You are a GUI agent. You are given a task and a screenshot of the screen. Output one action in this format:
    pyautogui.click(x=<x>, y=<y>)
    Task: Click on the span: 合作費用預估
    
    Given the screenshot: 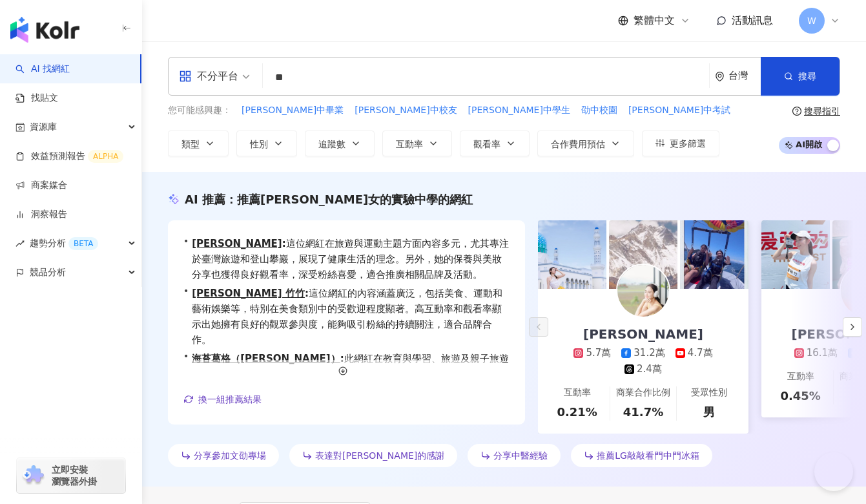 What is the action you would take?
    pyautogui.click(x=578, y=144)
    